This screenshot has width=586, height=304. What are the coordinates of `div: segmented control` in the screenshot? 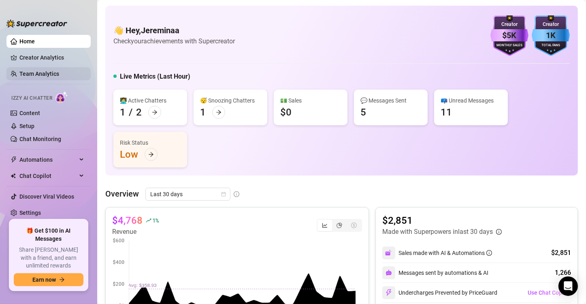 It's located at (339, 225).